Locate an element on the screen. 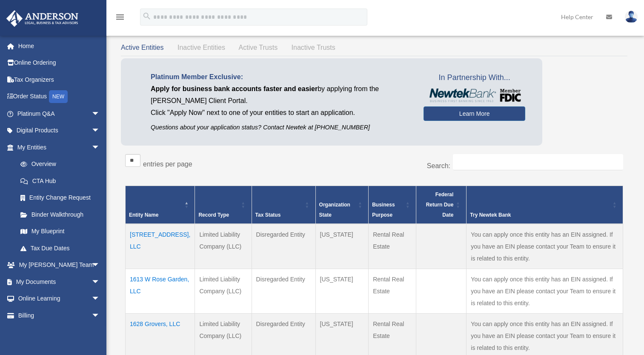 The image size is (644, 355). label: entries per page is located at coordinates (168, 164).